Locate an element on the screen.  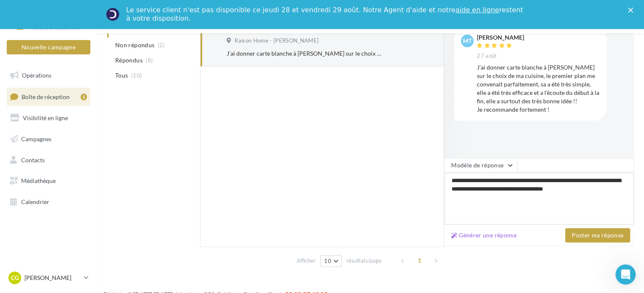
span: Non répondus is located at coordinates (135, 45).